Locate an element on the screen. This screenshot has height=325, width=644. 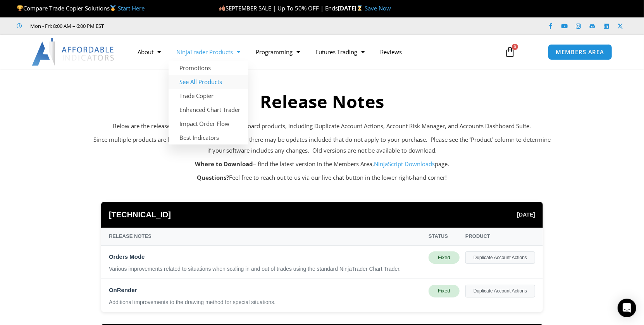
div: Orders Mode is located at coordinates (266, 257).